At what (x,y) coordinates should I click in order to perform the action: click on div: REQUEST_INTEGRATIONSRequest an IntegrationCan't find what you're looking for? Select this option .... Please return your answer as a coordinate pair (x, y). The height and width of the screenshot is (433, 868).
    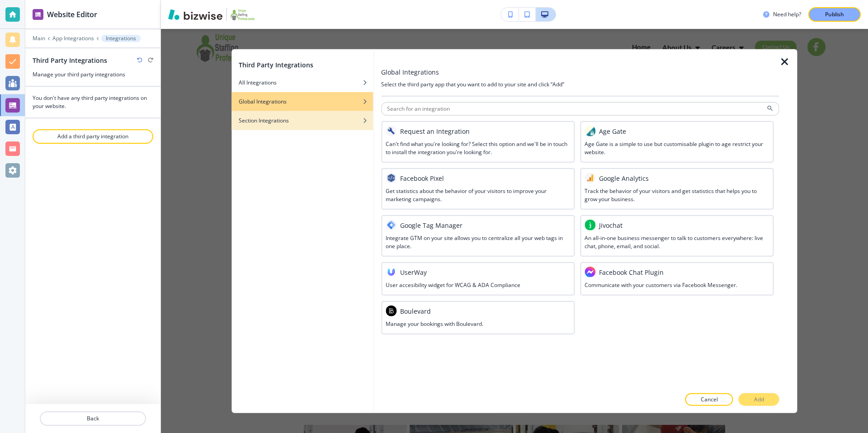
    Looking at the image, I should click on (478, 142).